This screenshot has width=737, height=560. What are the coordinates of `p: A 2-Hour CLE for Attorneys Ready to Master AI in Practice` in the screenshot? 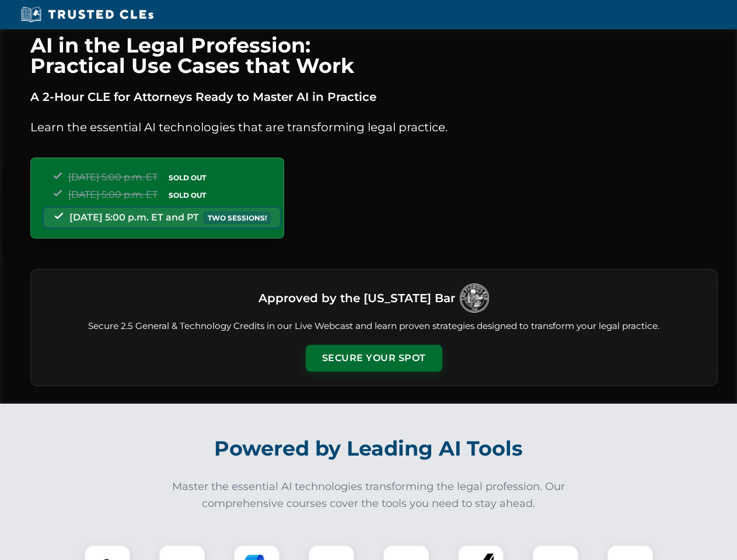 It's located at (374, 97).